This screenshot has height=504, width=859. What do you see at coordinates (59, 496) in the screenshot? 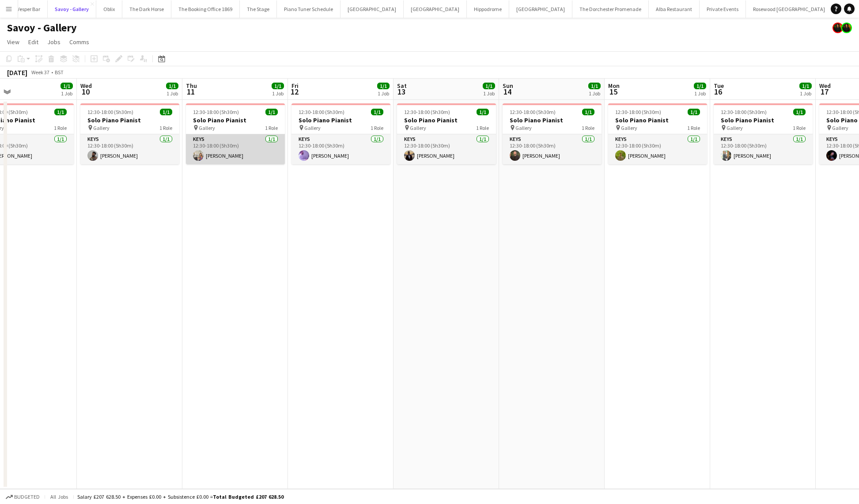
I see `span: All jobs` at bounding box center [59, 496].